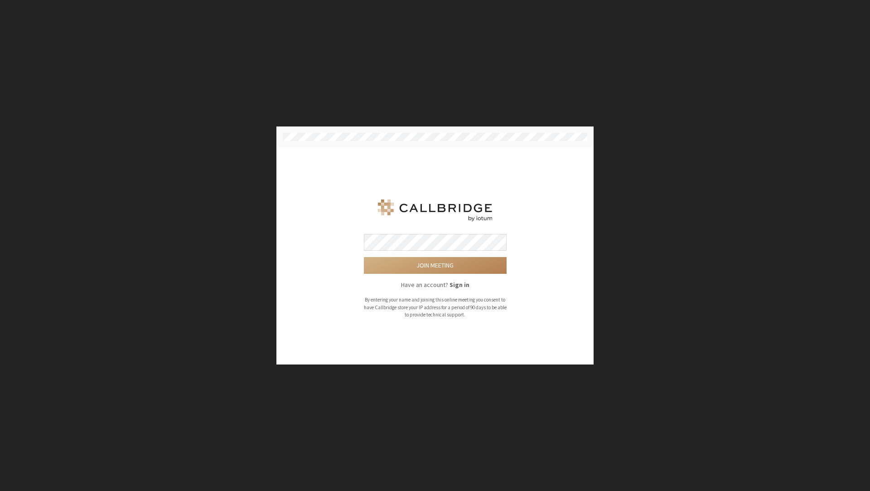  Describe the element at coordinates (435, 285) in the screenshot. I see `p: Have an account?` at that location.